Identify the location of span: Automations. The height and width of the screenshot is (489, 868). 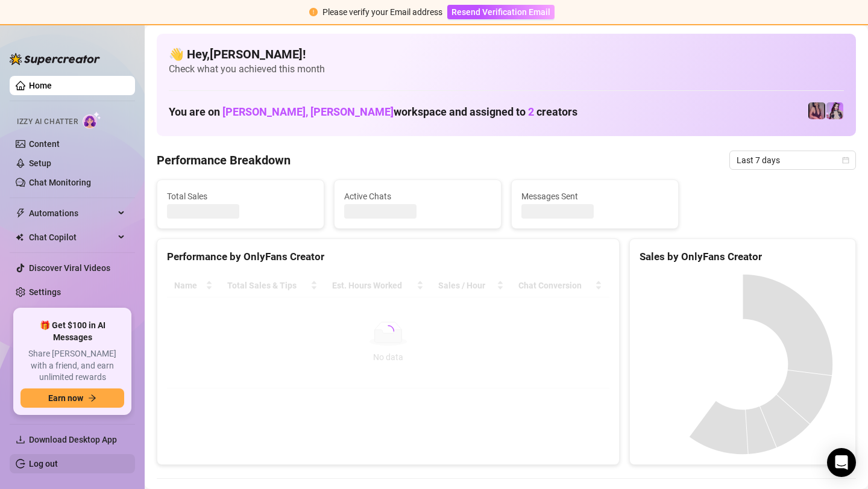
(72, 213).